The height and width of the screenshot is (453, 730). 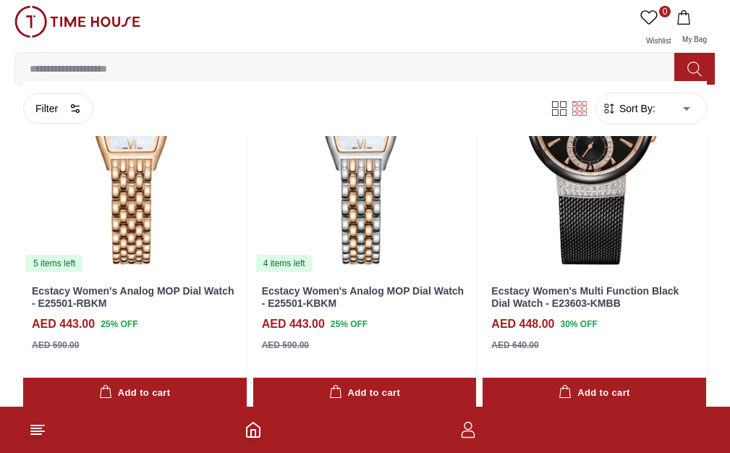 What do you see at coordinates (629, 109) in the screenshot?
I see `button: Sort By:` at bounding box center [629, 109].